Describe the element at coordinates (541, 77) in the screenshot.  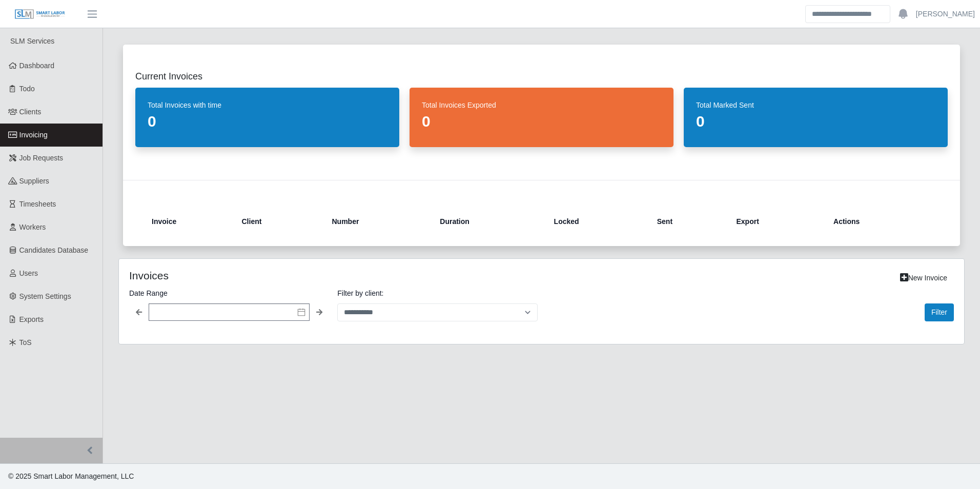
I see `h2: Current Invoices` at that location.